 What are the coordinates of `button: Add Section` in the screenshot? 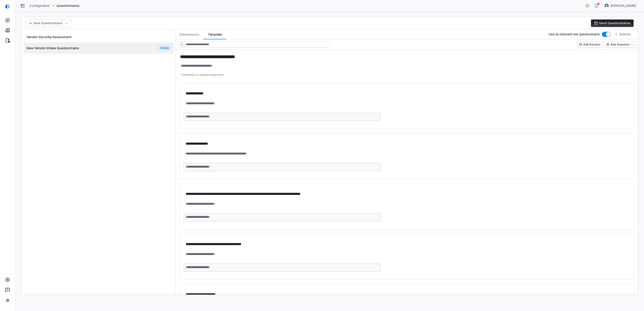 It's located at (589, 44).